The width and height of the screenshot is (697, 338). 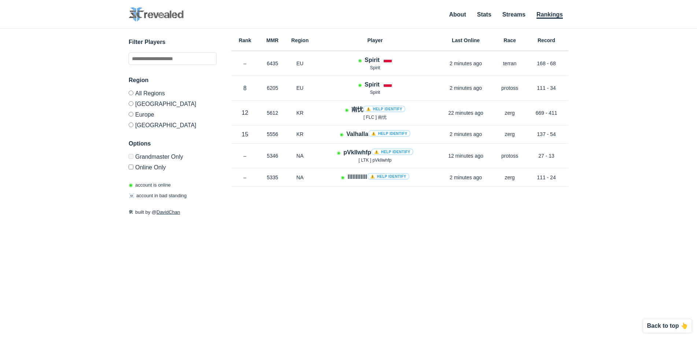 I want to click on p: built by @, so click(x=173, y=212).